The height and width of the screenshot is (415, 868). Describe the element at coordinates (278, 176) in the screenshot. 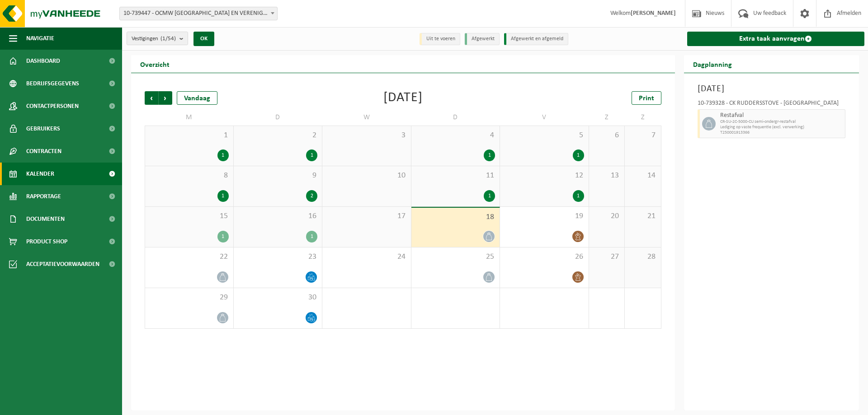

I see `span: 9` at that location.